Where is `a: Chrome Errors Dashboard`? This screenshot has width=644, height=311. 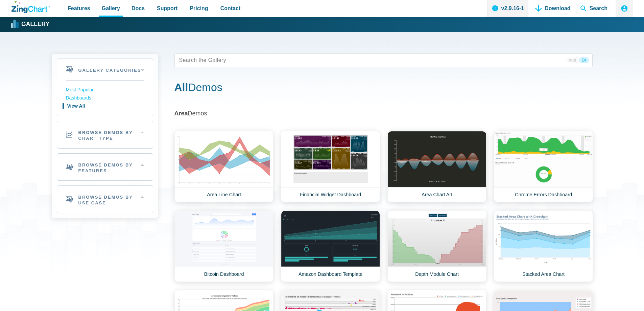 a: Chrome Errors Dashboard is located at coordinates (543, 166).